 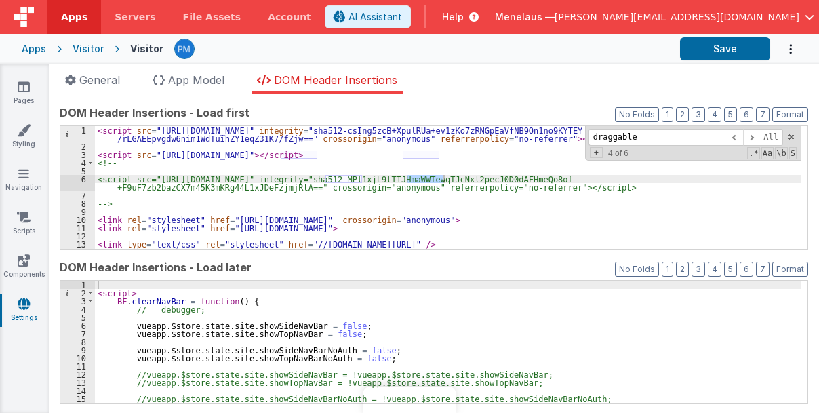 I want to click on span: RegExp Search, so click(x=753, y=153).